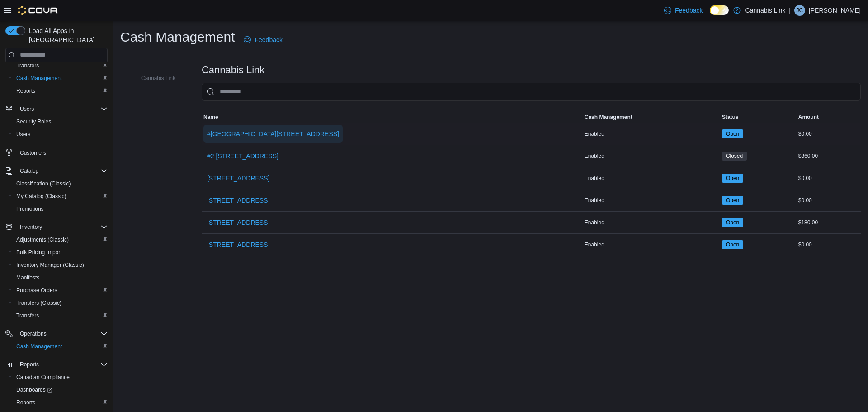 The width and height of the screenshot is (868, 412). I want to click on span: Name, so click(211, 117).